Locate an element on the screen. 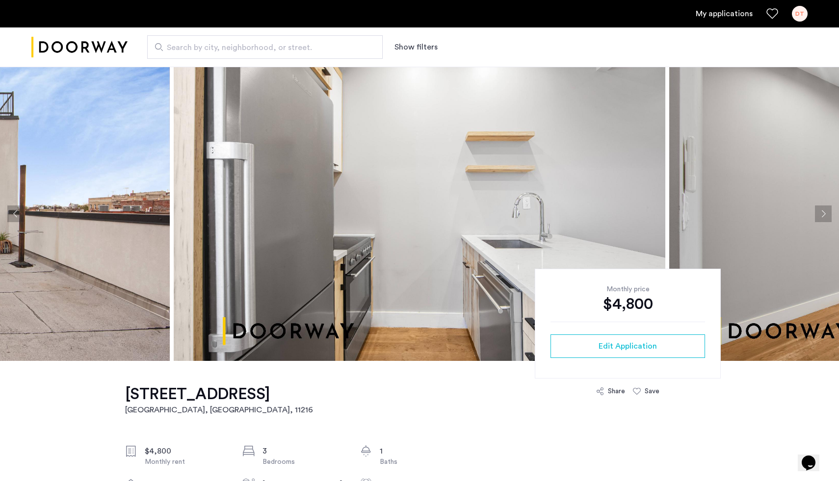 The image size is (839, 481). a: My application is located at coordinates (724, 14).